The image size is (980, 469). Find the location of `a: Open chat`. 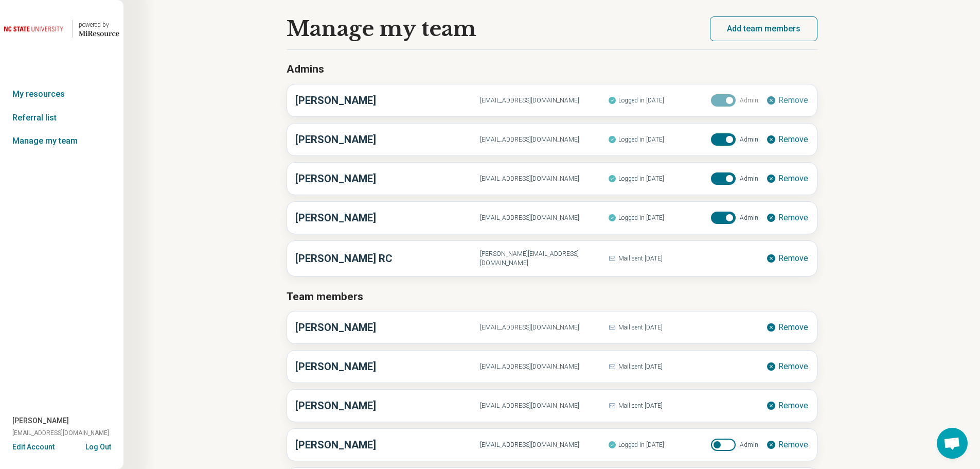

a: Open chat is located at coordinates (953, 443).